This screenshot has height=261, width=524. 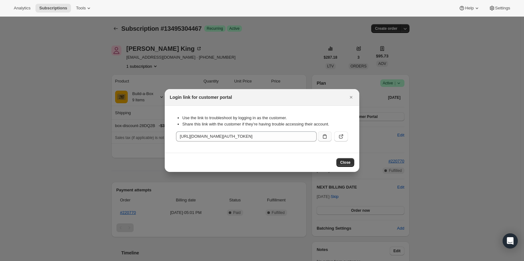 I want to click on button: Tools, so click(x=84, y=8).